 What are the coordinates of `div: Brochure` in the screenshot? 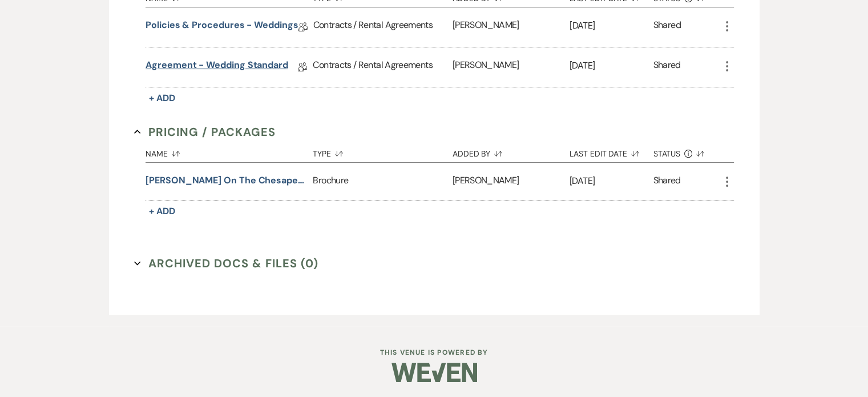 It's located at (382, 181).